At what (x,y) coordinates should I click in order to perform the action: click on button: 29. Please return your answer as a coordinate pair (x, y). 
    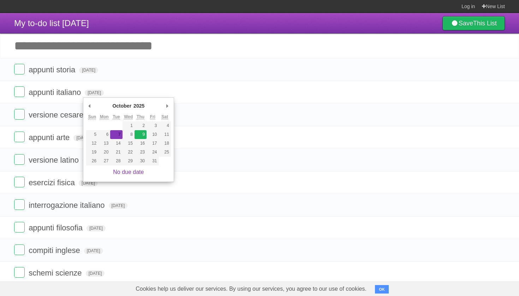
    Looking at the image, I should click on (128, 161).